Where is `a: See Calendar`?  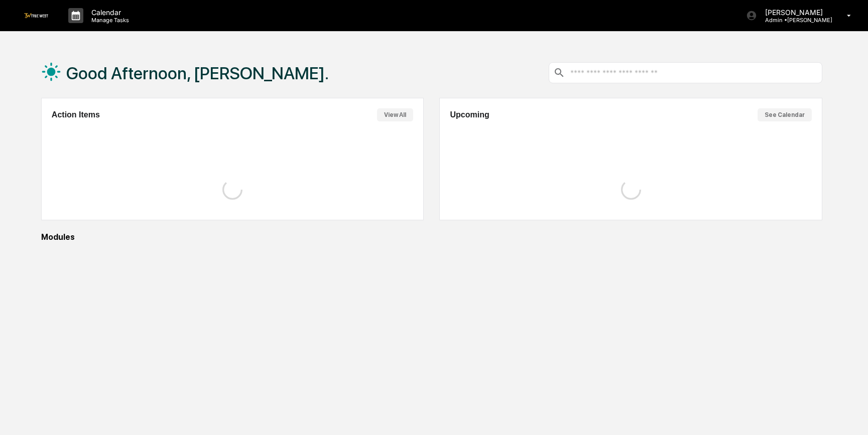
a: See Calendar is located at coordinates (784, 115).